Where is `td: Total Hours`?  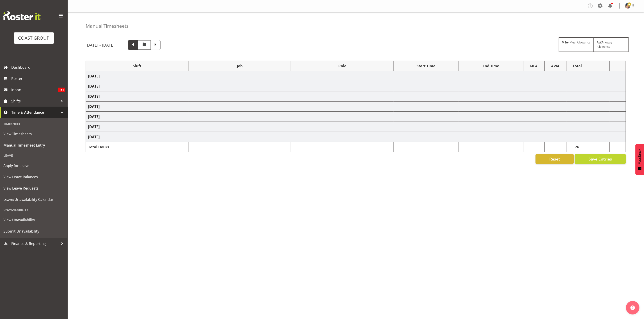 td: Total Hours is located at coordinates (137, 147).